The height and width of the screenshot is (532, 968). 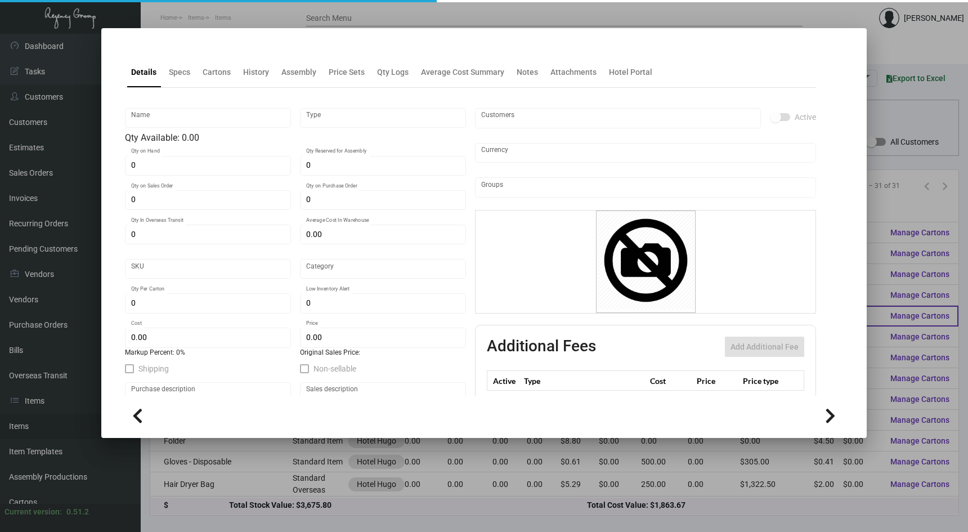 I want to click on div: Price Sets, so click(x=347, y=72).